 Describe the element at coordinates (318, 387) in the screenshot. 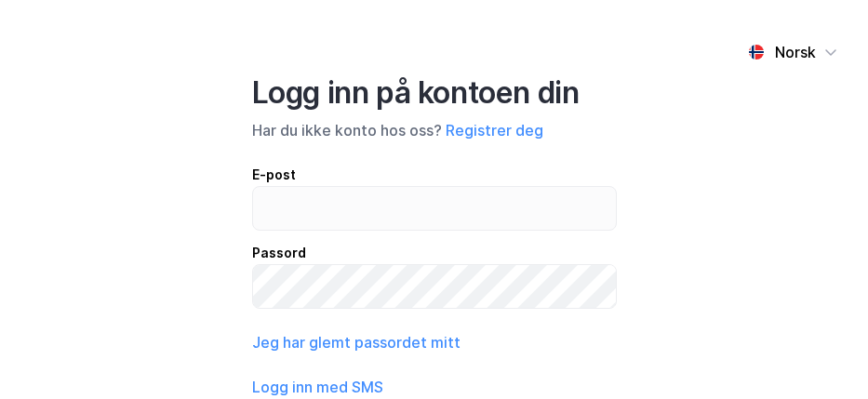

I see `button: Logg inn med SMS` at that location.